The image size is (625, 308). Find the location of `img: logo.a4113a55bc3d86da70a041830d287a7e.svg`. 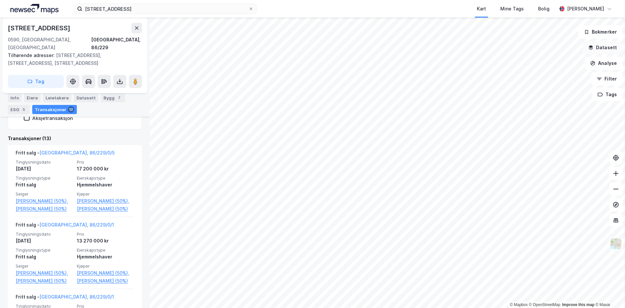

img: logo.a4113a55bc3d86da70a041830d287a7e.svg is located at coordinates (35, 9).